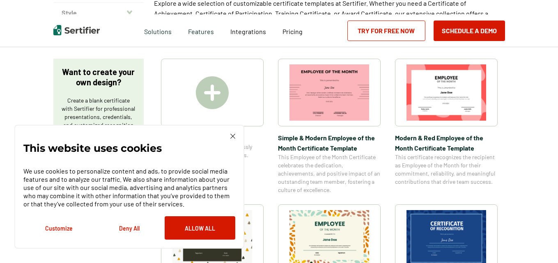 The image size is (558, 263). I want to click on a: Modern & Red Employee of the Month Certificate TemplateModern & Red Employee of the Month Certifi..., so click(446, 126).